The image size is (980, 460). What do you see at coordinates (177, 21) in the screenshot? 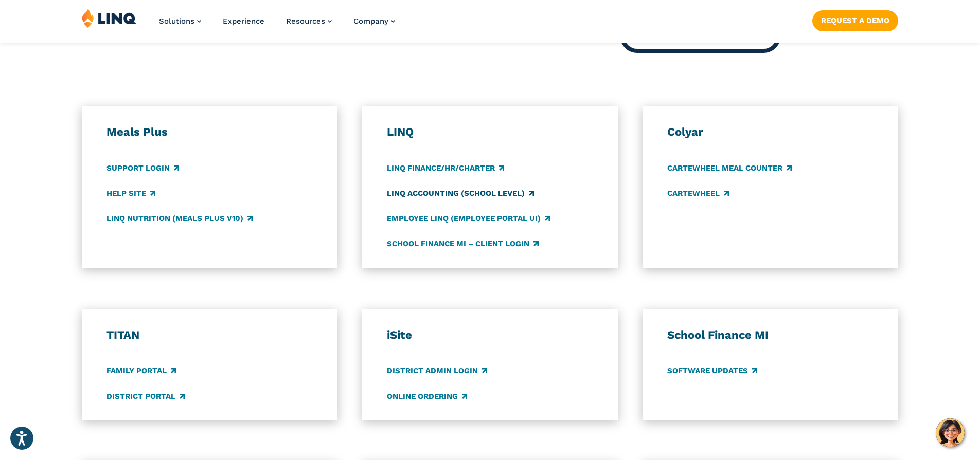
I see `span: Solutions` at bounding box center [177, 21].